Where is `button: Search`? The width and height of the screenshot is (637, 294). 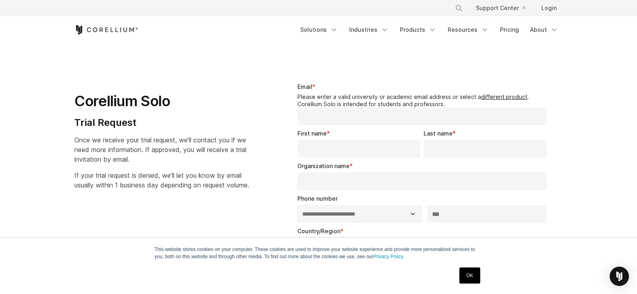 button: Search is located at coordinates (459, 8).